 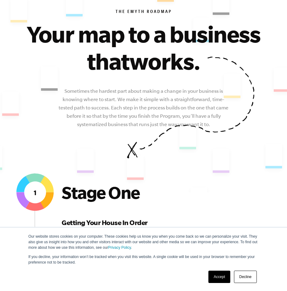 I want to click on p: Our website stores cookies on your computer. These cookies help us know you when you come back so..., so click(x=143, y=242).